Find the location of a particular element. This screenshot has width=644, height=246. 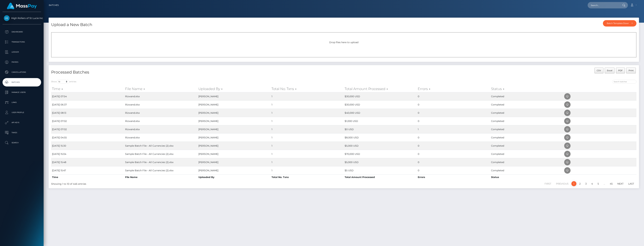

input: Search batches is located at coordinates (624, 82).